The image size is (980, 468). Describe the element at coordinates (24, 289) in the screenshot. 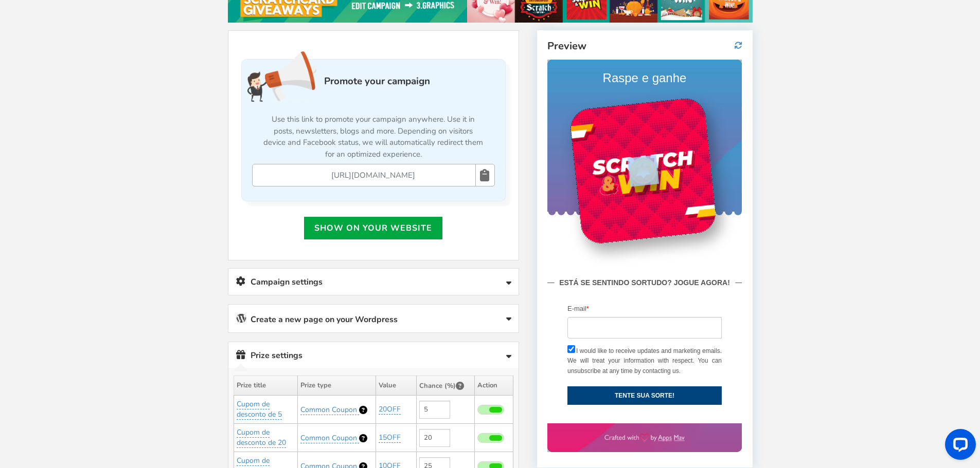

I see `input: I would like to receive updates and marketing emails. We will treat your information with respect...` at that location.